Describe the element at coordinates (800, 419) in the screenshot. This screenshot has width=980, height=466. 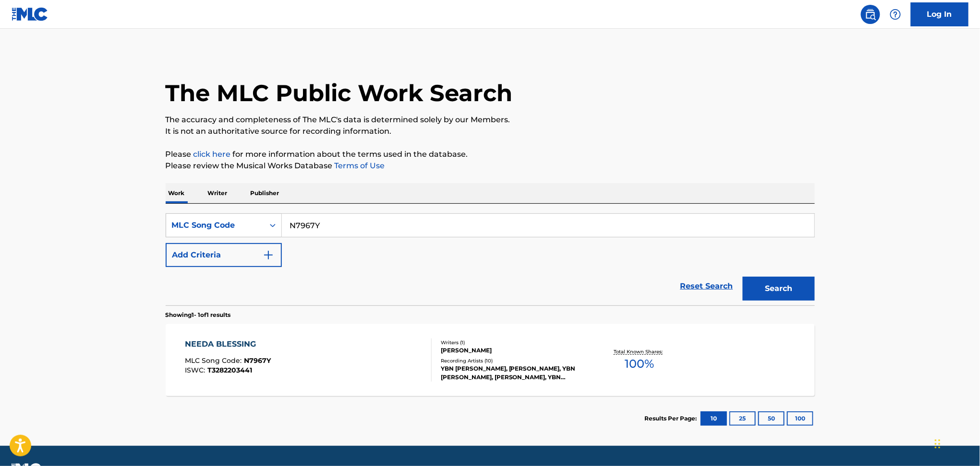
I see `button: 100` at that location.